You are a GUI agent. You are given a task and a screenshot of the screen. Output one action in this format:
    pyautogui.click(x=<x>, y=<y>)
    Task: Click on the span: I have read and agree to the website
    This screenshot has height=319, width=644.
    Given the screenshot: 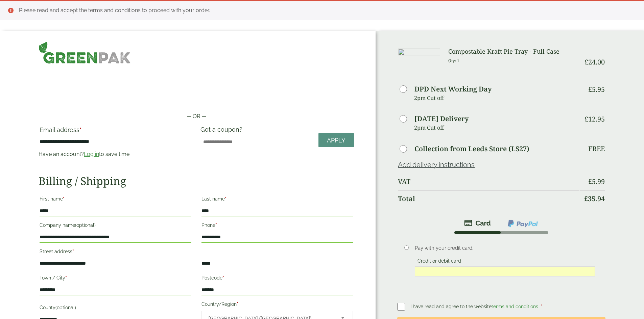 What is the action you would take?
    pyautogui.click(x=475, y=306)
    